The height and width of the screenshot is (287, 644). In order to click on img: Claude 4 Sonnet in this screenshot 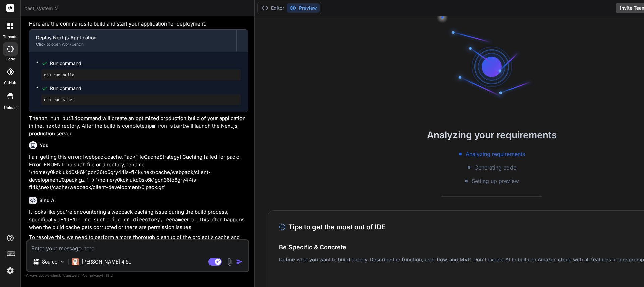, I will do `click(75, 262)`.